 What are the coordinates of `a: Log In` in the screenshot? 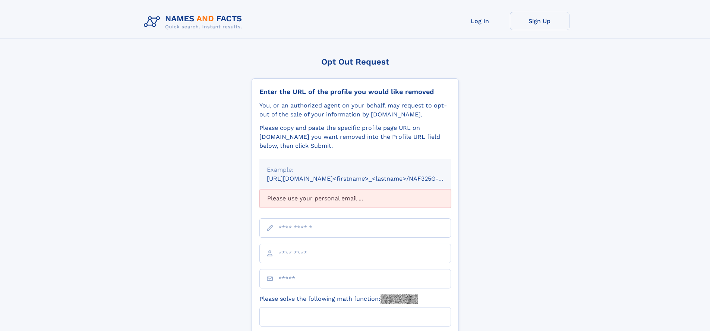 It's located at (480, 21).